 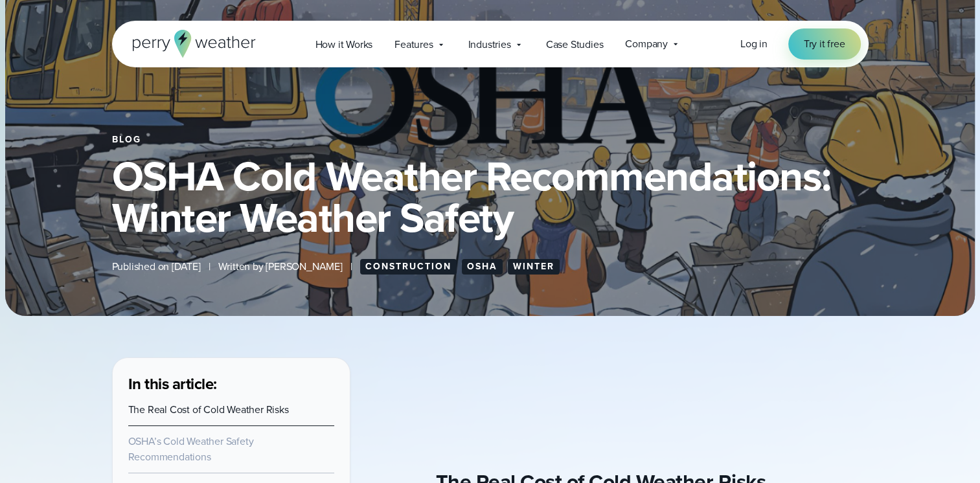 I want to click on span: Case Studies, so click(x=574, y=45).